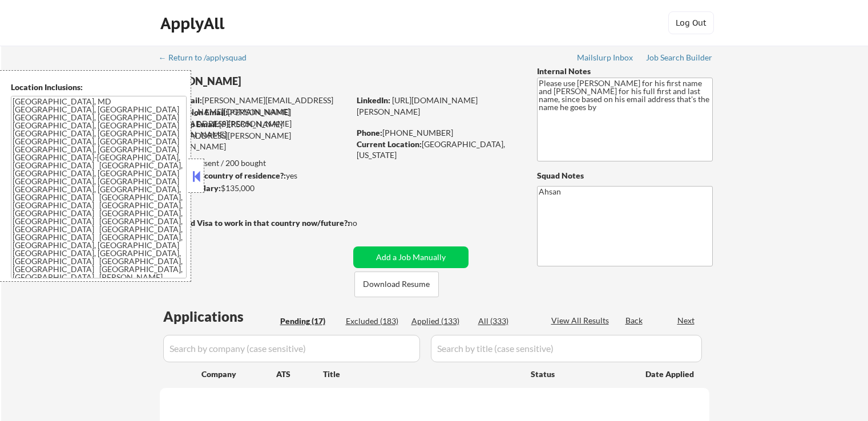 Image resolution: width=868 pixels, height=421 pixels. I want to click on input: Search by company (case sensitive), so click(292, 348).